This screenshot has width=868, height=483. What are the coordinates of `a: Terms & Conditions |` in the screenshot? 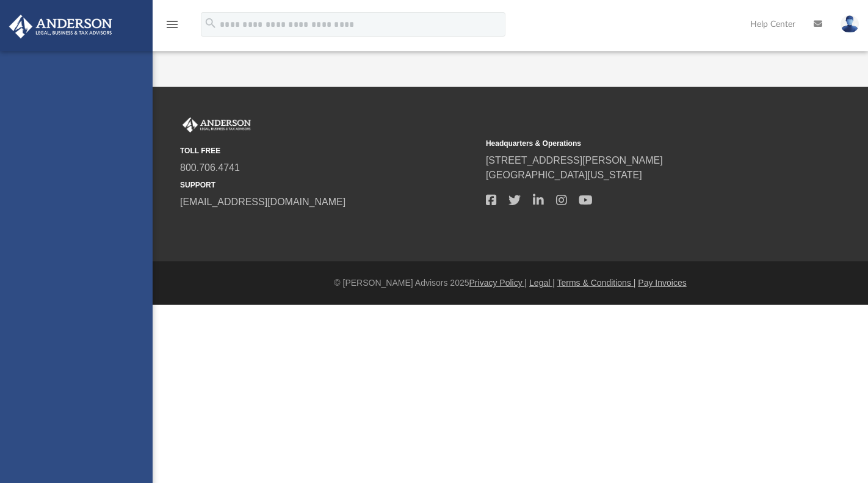 It's located at (596, 283).